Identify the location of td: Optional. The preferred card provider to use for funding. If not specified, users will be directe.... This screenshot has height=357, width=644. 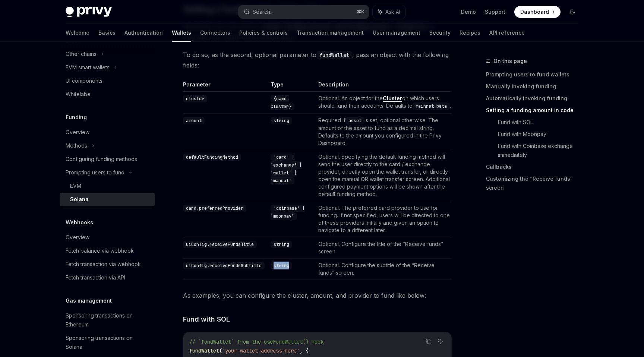
(384, 219).